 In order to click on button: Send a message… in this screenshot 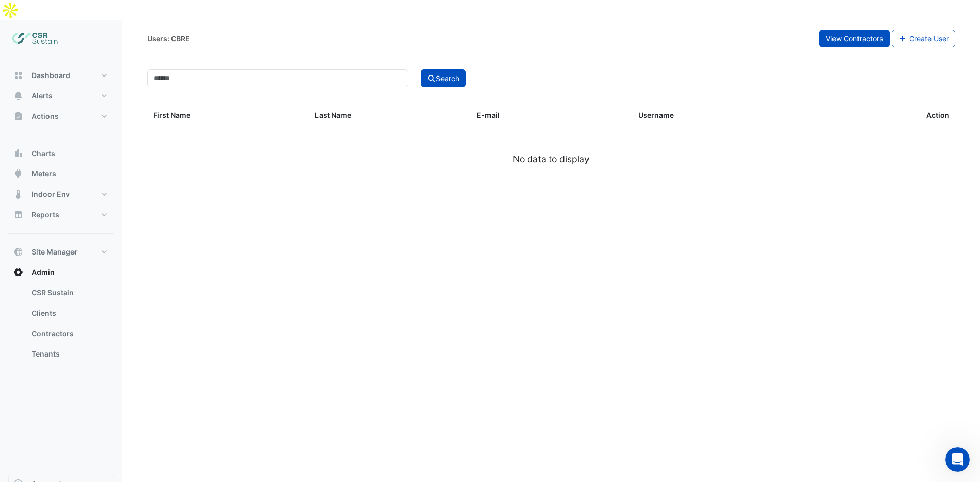, I will do `click(183, 338)`.